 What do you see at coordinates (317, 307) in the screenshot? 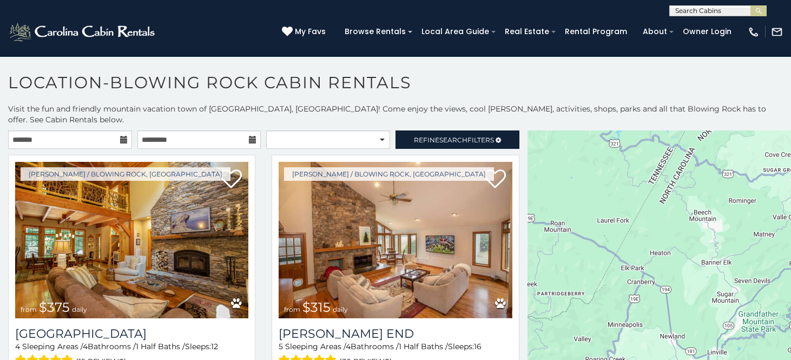
I see `span: $315` at bounding box center [317, 307].